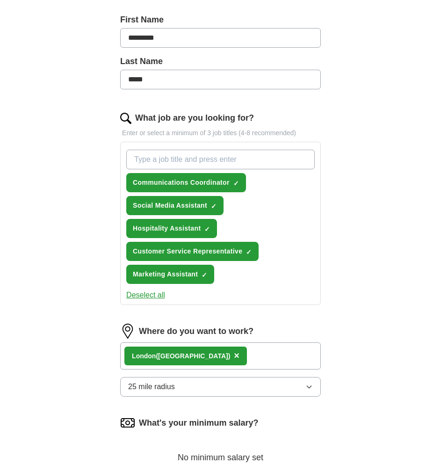  I want to click on button: 25 mile radius, so click(220, 387).